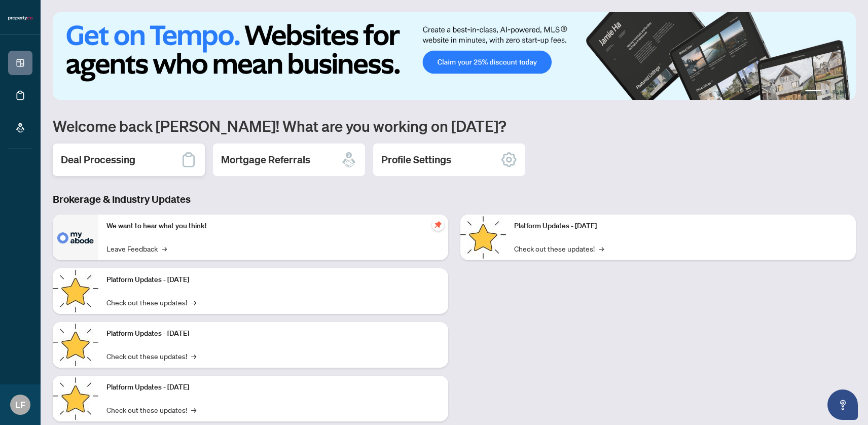  What do you see at coordinates (455, 200) in the screenshot?
I see `h3: Brokerage & Industry Updates` at bounding box center [455, 200].